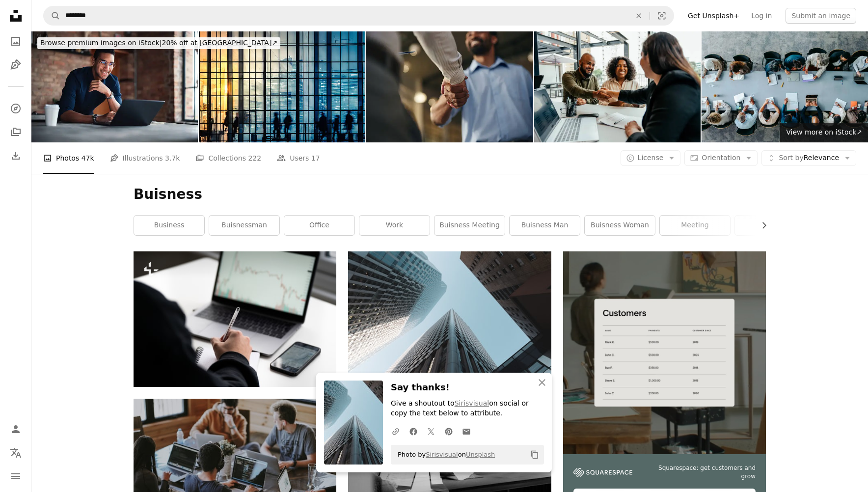 Image resolution: width=868 pixels, height=492 pixels. What do you see at coordinates (228, 158) in the screenshot?
I see `a: Collections 222` at bounding box center [228, 158].